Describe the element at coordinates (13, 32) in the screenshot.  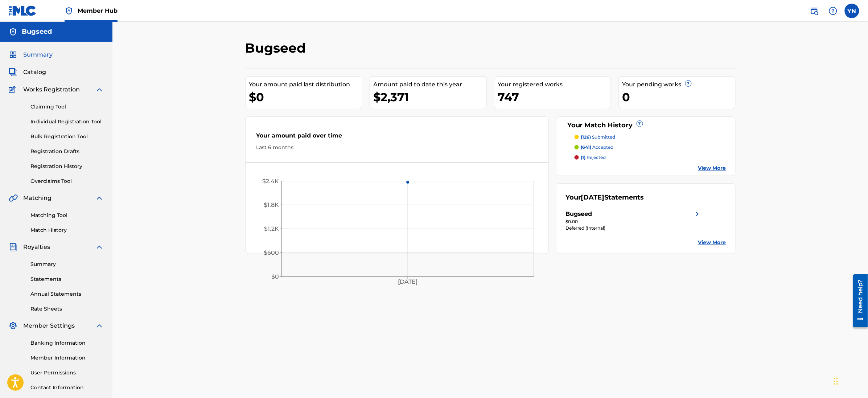
I see `img: Accounts` at that location.